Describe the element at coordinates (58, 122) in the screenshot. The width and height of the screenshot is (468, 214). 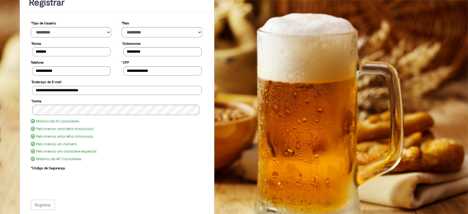
I see `label: Mínimo de 10 caracteres.` at that location.